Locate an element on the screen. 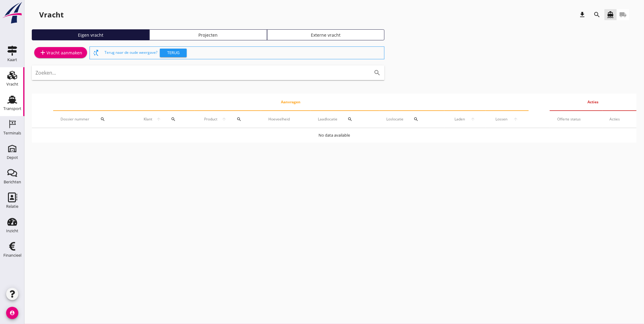 The height and width of the screenshot is (324, 644). div: Transport is located at coordinates (12, 109).